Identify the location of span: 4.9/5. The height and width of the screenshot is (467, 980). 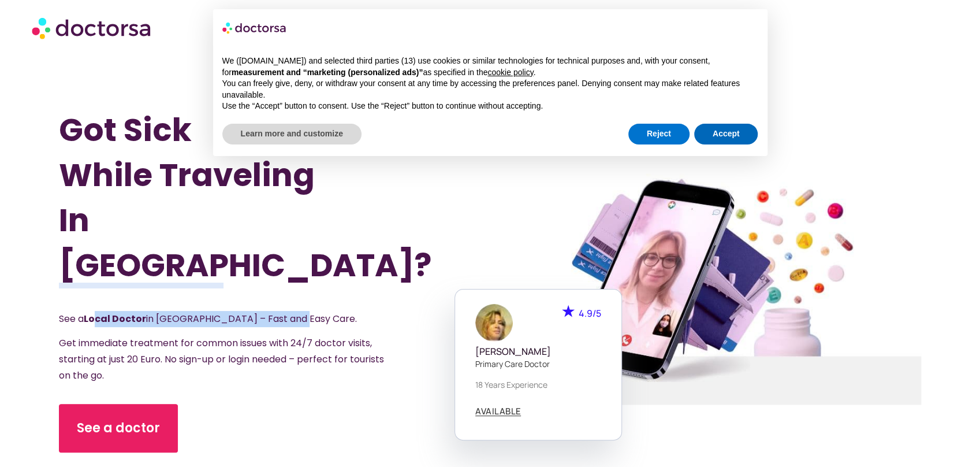
(589, 313).